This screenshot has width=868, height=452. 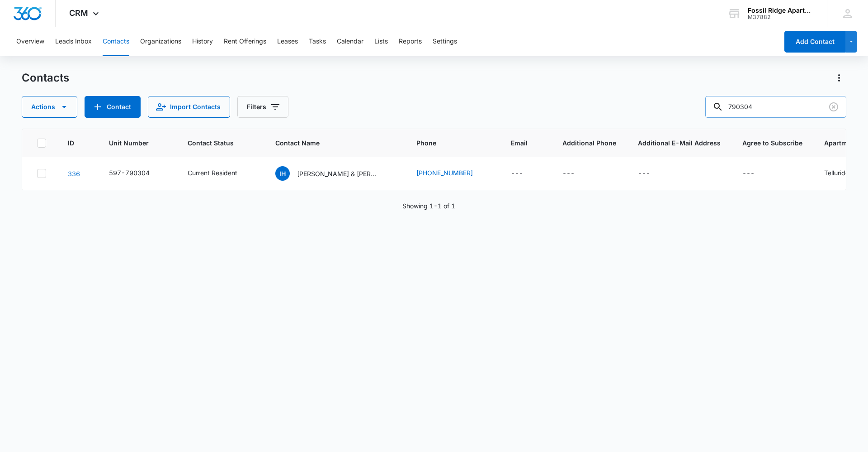 What do you see at coordinates (335, 174) in the screenshot?
I see `div: Contact Name - Ilse Hinojosa & Joel Najera - Select to Edit Field` at bounding box center [335, 174].